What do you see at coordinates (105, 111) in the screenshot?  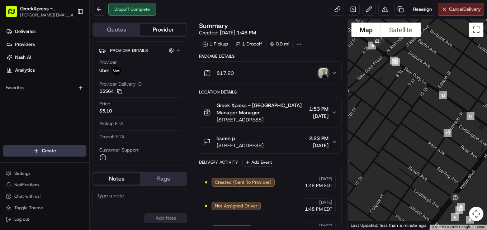 I see `span: $5.10` at bounding box center [105, 111].